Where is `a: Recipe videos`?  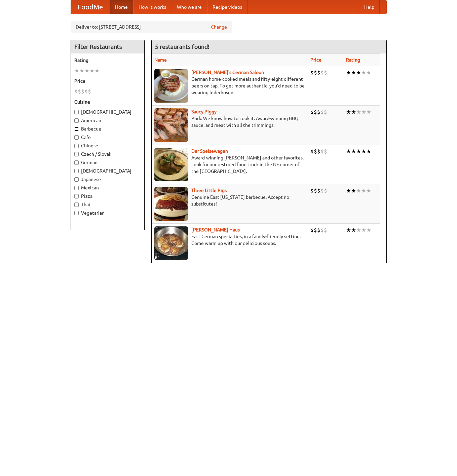 a: Recipe videos is located at coordinates (227, 7).